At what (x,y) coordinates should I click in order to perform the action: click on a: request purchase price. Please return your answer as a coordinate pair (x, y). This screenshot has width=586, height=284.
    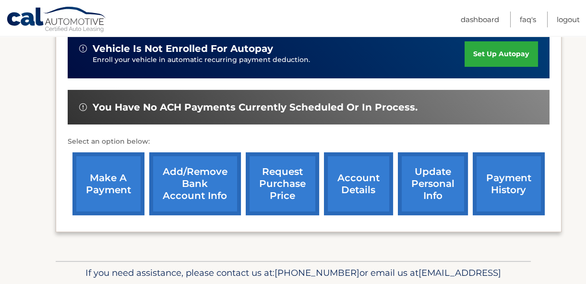
    Looking at the image, I should click on (282, 183).